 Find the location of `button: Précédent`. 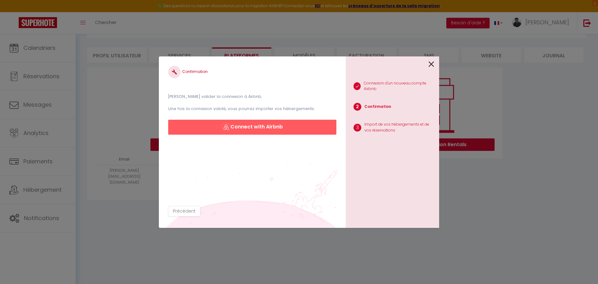

button: Précédent is located at coordinates (184, 211).